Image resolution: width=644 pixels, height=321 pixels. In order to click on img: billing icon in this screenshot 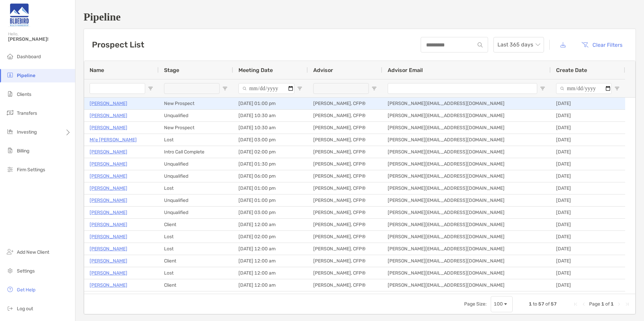, I will do `click(10, 151)`.